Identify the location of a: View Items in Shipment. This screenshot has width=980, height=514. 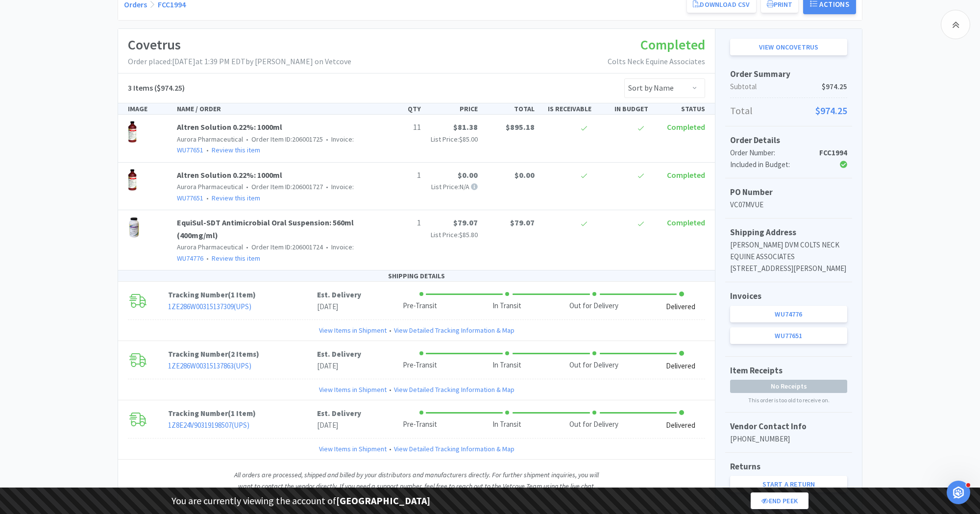
(353, 331).